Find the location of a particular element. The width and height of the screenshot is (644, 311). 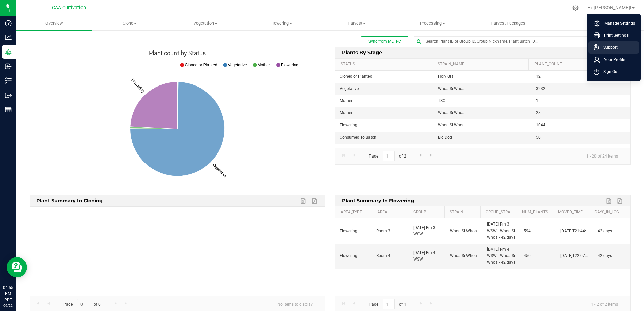

span: Plant Summary in Cloning is located at coordinates (70, 200).